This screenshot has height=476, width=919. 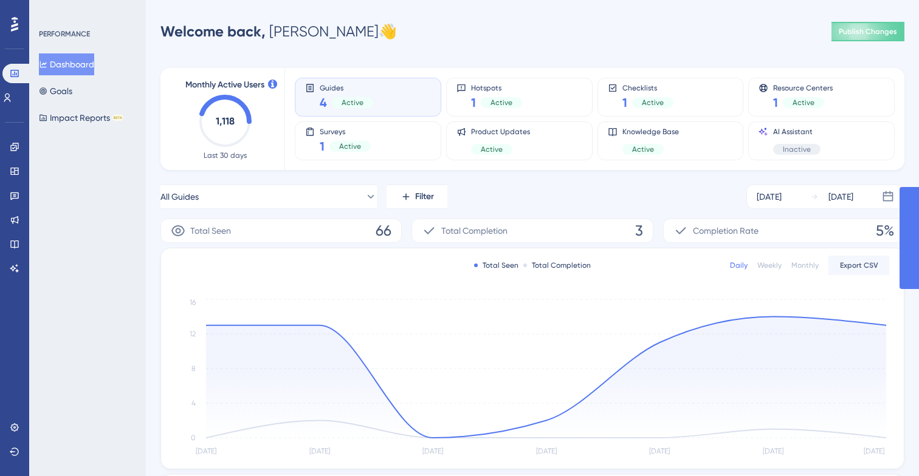 What do you see at coordinates (648, 88) in the screenshot?
I see `span: Checklists` at bounding box center [648, 88].